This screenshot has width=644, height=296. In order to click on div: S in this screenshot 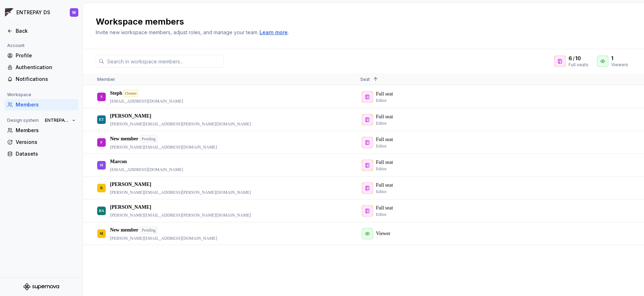, I will do `click(102, 97)`.